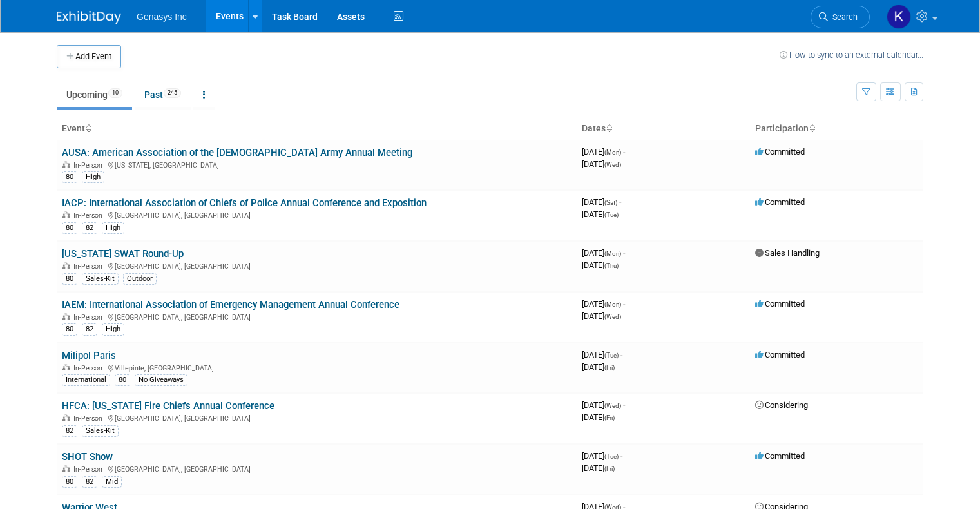 The image size is (980, 509). Describe the element at coordinates (843, 17) in the screenshot. I see `span: Search` at that location.